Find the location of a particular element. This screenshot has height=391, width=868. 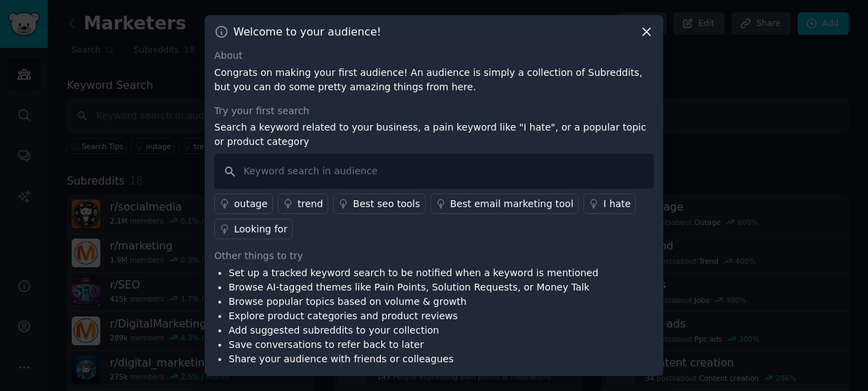

a: Best email marketing tool is located at coordinates (505, 204).